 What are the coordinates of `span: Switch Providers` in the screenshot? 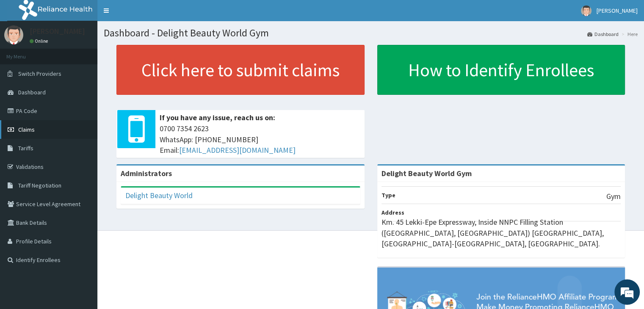 It's located at (40, 73).